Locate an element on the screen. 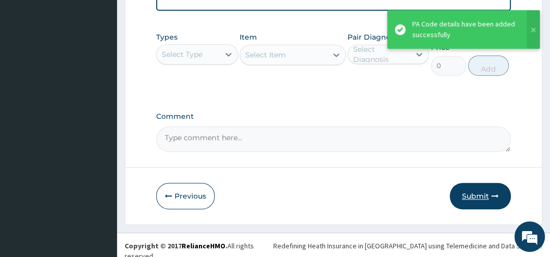 This screenshot has width=550, height=257. button: Add is located at coordinates (488, 66).